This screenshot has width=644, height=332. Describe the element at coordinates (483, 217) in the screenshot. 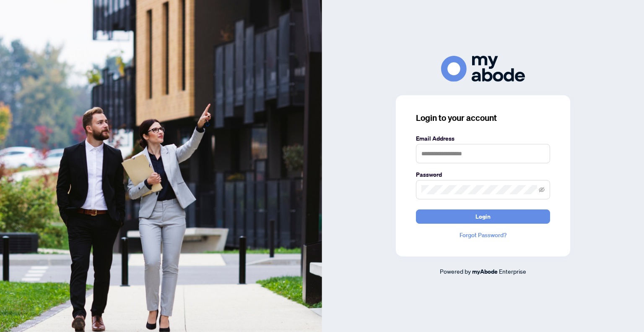

I see `span: Login` at that location.